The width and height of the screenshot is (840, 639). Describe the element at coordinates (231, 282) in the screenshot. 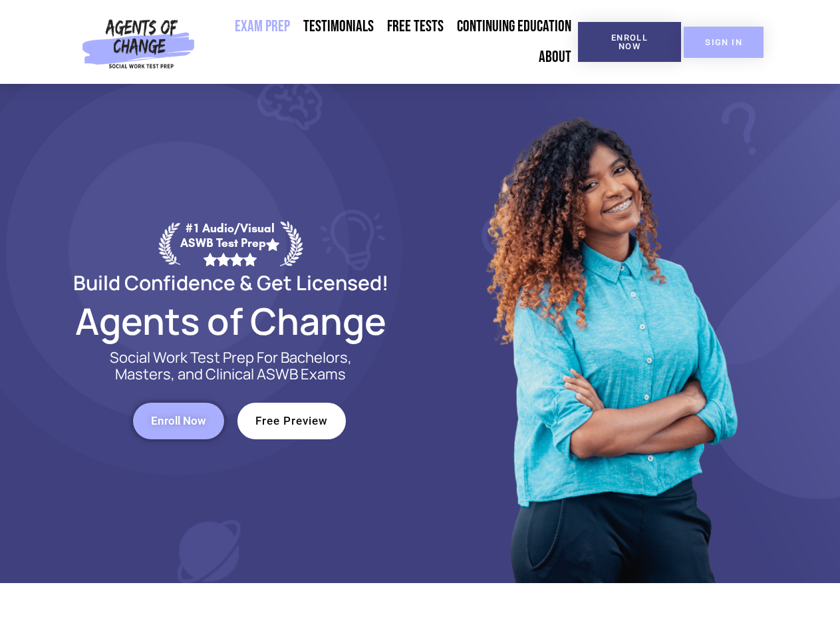

I see `h2: Build Confidence & Get Licensed!` at that location.